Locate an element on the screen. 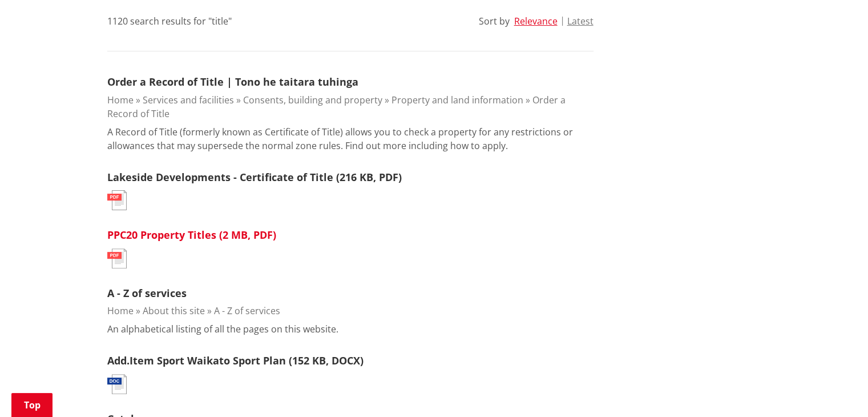  a: Consents, building and property is located at coordinates (312, 100).